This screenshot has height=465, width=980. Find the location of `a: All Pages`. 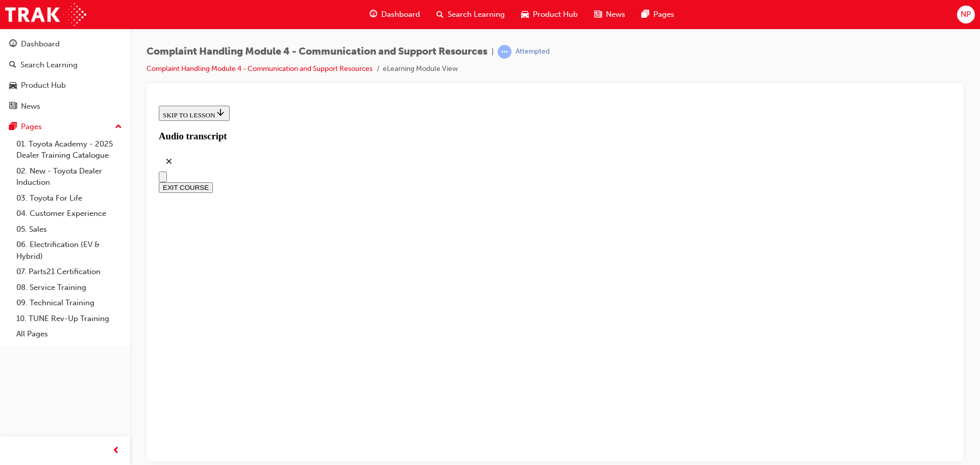

a: All Pages is located at coordinates (68, 334).